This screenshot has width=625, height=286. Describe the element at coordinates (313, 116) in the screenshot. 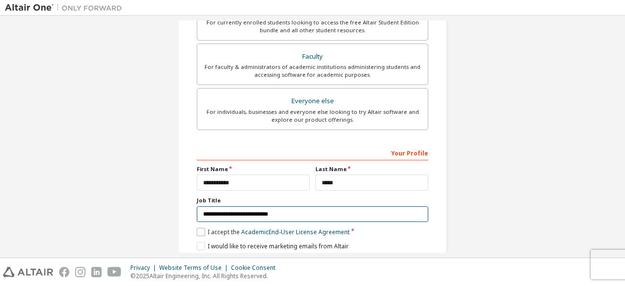

I see `div: For individuals, businesses and everyone else looking to try Altair software and explore our prod...` at that location.